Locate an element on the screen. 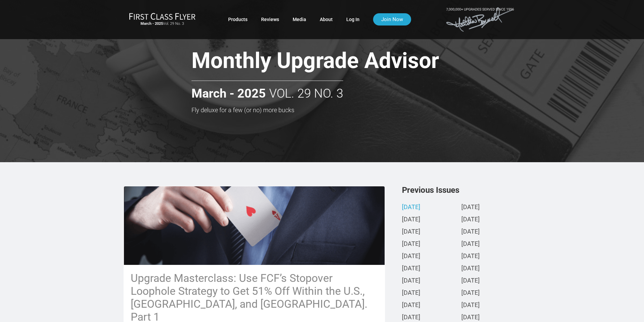 This screenshot has height=322, width=644. h3: Previous Issues is located at coordinates (462, 190).